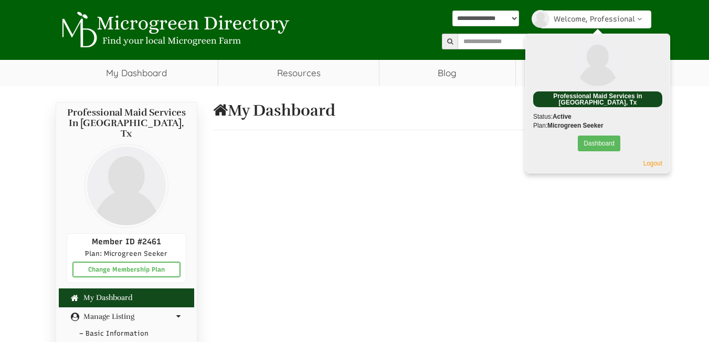 The height and width of the screenshot is (342, 709). I want to click on span: Plan: Microgreen Seeker, so click(126, 253).